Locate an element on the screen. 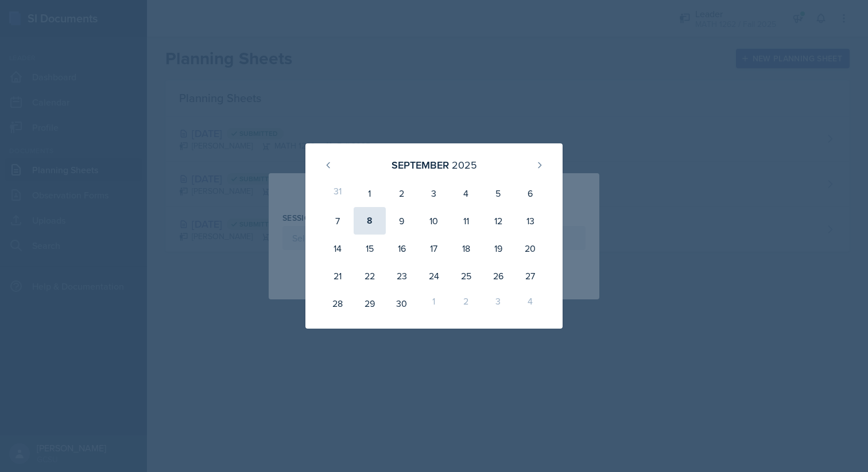  div: 11 is located at coordinates (466, 221).